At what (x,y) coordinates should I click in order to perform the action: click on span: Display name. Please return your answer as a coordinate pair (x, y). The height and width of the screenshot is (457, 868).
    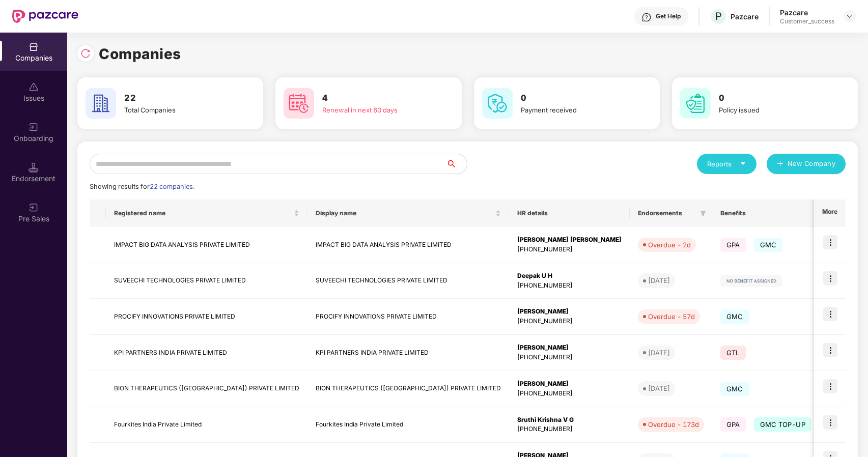
    Looking at the image, I should click on (404, 213).